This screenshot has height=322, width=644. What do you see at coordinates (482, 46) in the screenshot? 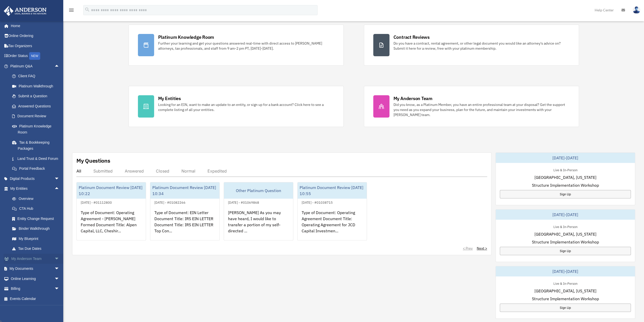
I see `div: Do you have a contract, rental agreement, or other legal document you would like an attorney's ad...` at bounding box center [482, 46].